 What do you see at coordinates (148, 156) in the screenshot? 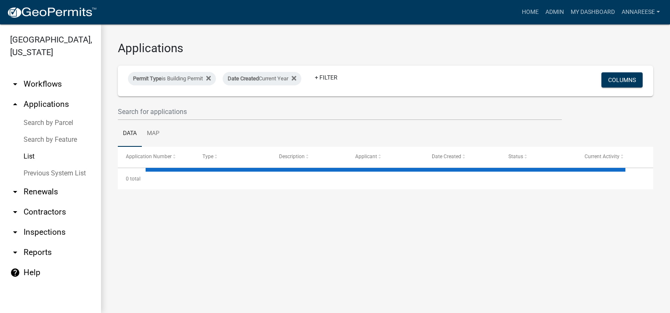
I see `span: Application Number` at bounding box center [148, 156].